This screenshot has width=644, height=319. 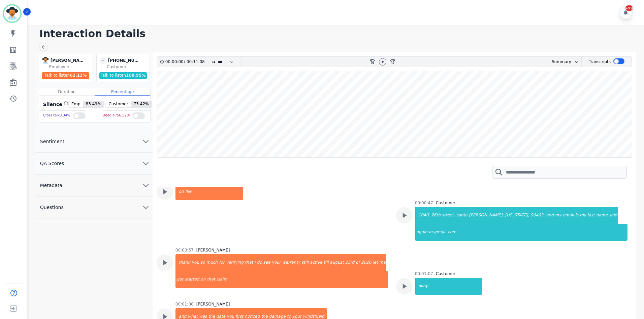 What do you see at coordinates (422, 232) in the screenshot?
I see `div: again` at bounding box center [422, 232].